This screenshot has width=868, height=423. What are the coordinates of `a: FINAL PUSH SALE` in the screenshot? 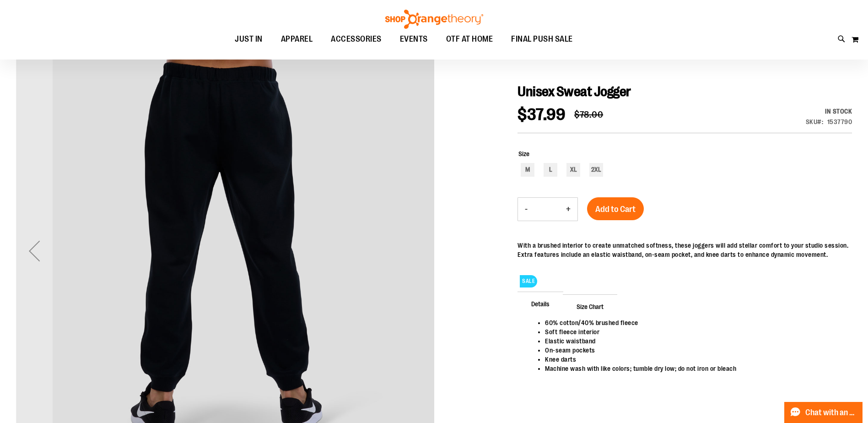 It's located at (542, 39).